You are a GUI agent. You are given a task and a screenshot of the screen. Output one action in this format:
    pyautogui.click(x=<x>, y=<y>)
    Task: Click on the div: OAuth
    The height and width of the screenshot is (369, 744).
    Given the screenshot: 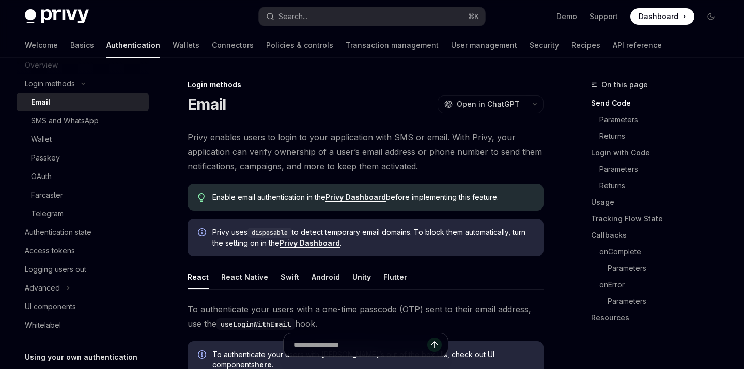 What is the action you would take?
    pyautogui.click(x=41, y=177)
    